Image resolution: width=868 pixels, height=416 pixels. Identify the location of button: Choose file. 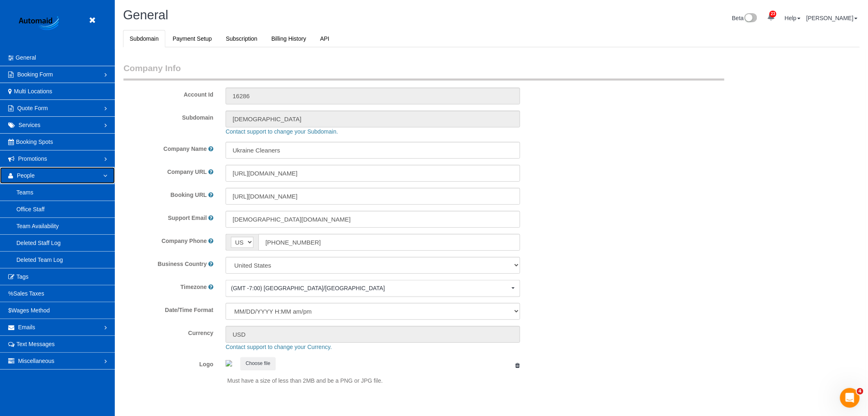
(258, 363).